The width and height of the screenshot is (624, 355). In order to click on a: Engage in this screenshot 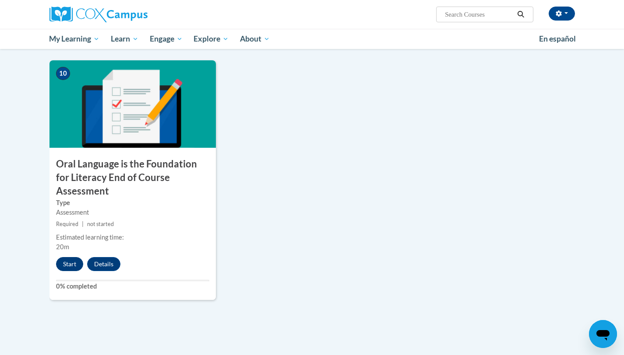, I will do `click(166, 39)`.